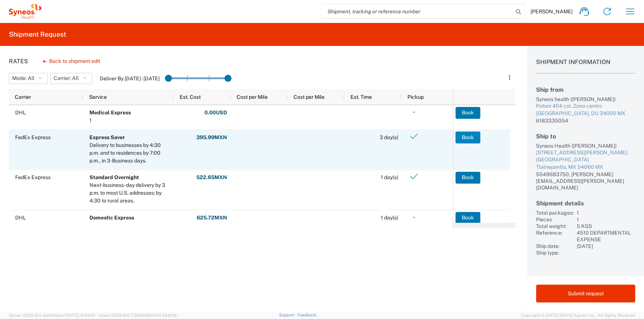 Image resolution: width=644 pixels, height=319 pixels. I want to click on div: 4510 DEPARTMENTAL EXPENSE, so click(605, 236).